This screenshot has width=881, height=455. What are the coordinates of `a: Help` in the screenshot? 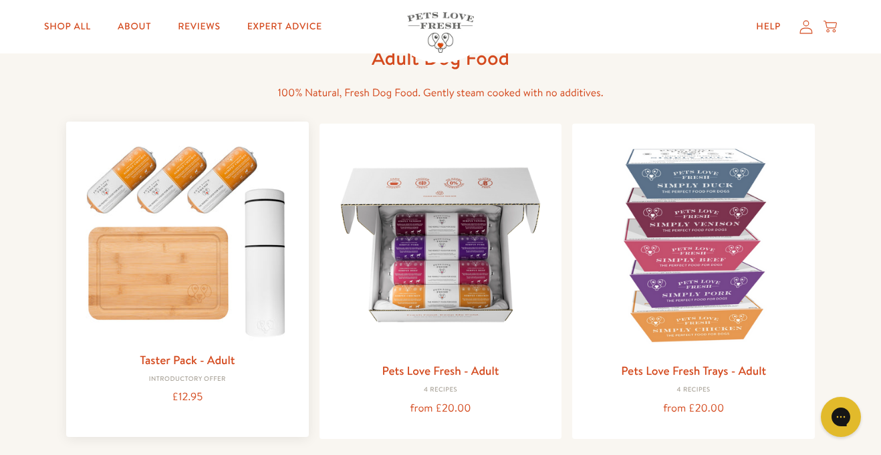 It's located at (768, 27).